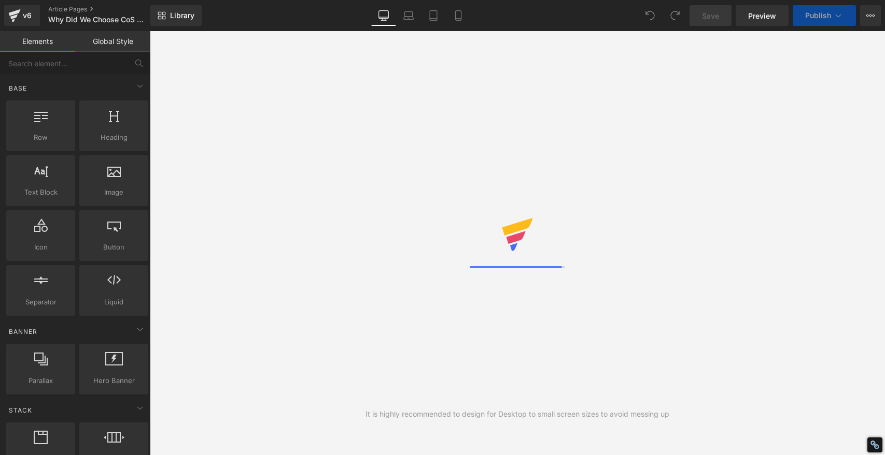  Describe the element at coordinates (22, 16) in the screenshot. I see `a: v6` at that location.